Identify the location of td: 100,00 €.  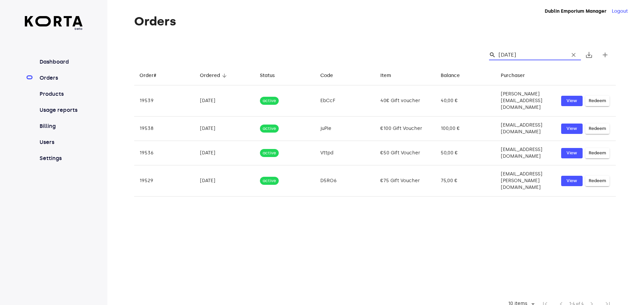
(465, 129).